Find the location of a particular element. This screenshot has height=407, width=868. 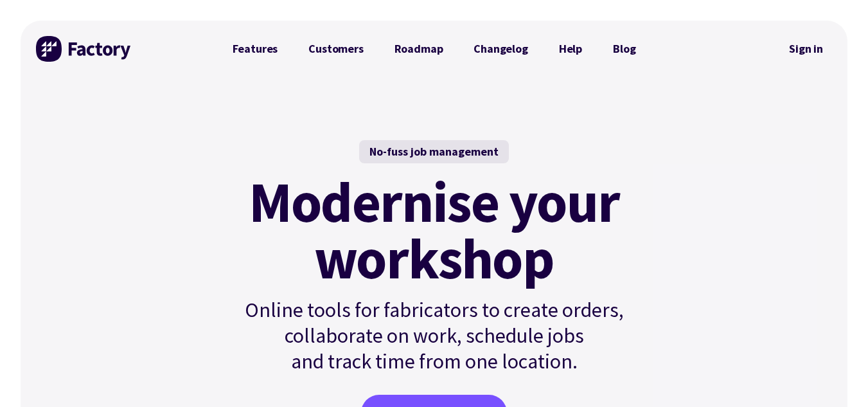

a: Roadmap is located at coordinates (419, 49).